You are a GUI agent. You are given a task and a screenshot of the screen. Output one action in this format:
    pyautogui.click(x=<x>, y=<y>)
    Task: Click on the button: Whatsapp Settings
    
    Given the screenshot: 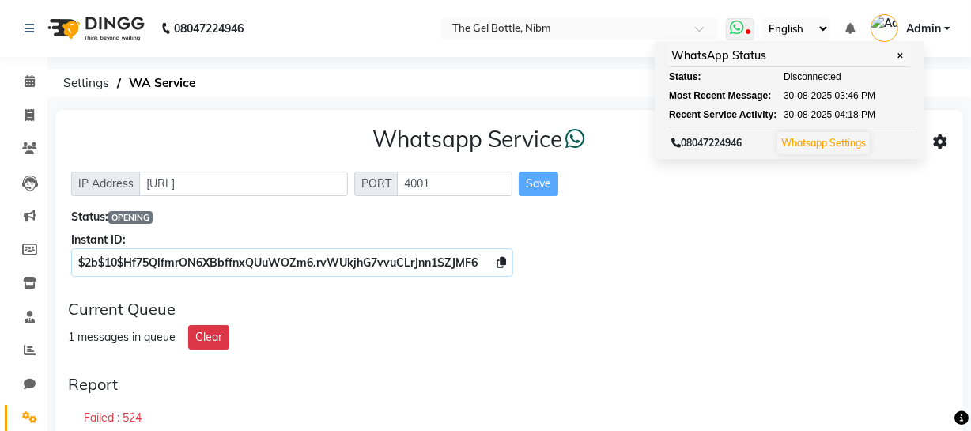 What is the action you would take?
    pyautogui.click(x=823, y=143)
    